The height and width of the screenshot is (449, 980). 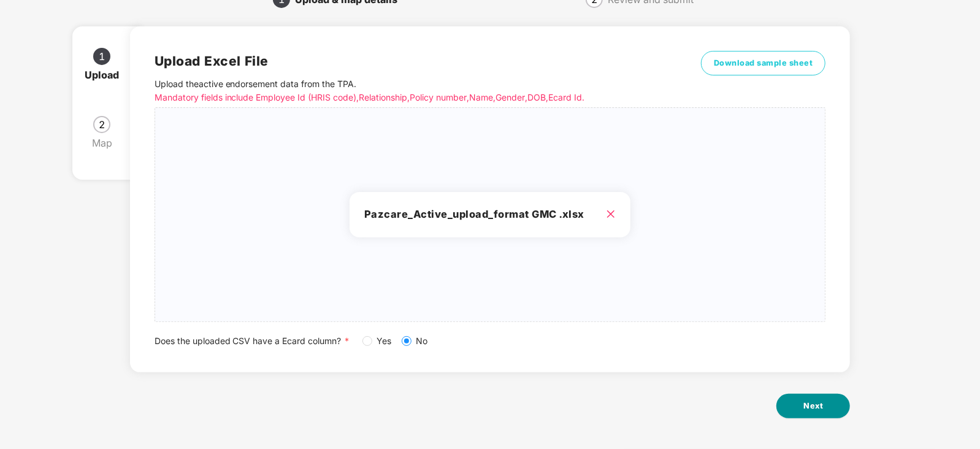 I want to click on button: Download sample sheet, so click(x=764, y=63).